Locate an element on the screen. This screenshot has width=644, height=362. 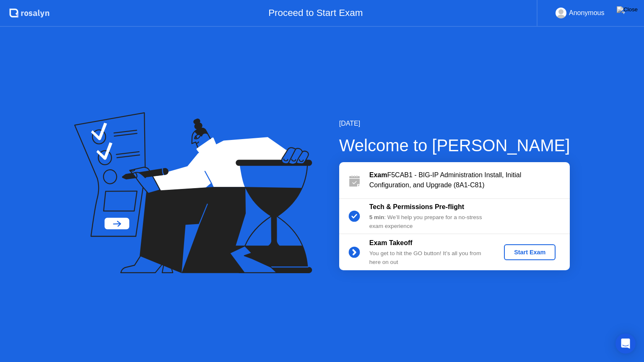
div: F5CAB1 - BIG-IP Administration Install, Initial Configuration, and Upgrade (8A1-C81) is located at coordinates (470, 180).